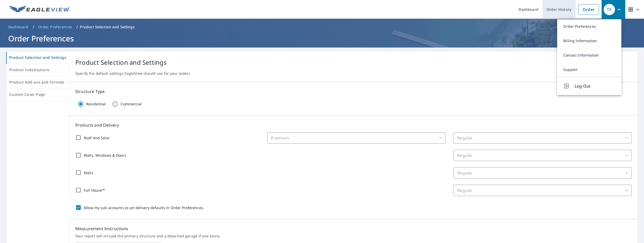  I want to click on span: Product Substitutions, so click(37, 70).